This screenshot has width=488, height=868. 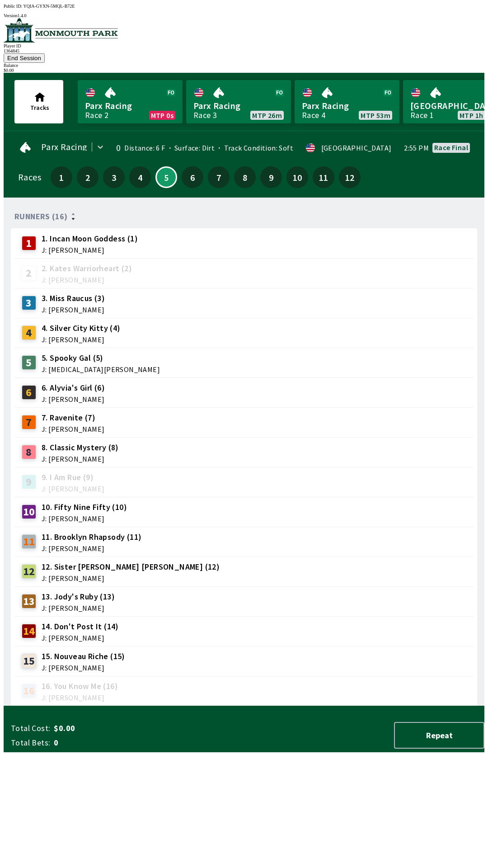 What do you see at coordinates (87, 268) in the screenshot?
I see `span: 2. Kates Warriorheart (2)` at bounding box center [87, 268].